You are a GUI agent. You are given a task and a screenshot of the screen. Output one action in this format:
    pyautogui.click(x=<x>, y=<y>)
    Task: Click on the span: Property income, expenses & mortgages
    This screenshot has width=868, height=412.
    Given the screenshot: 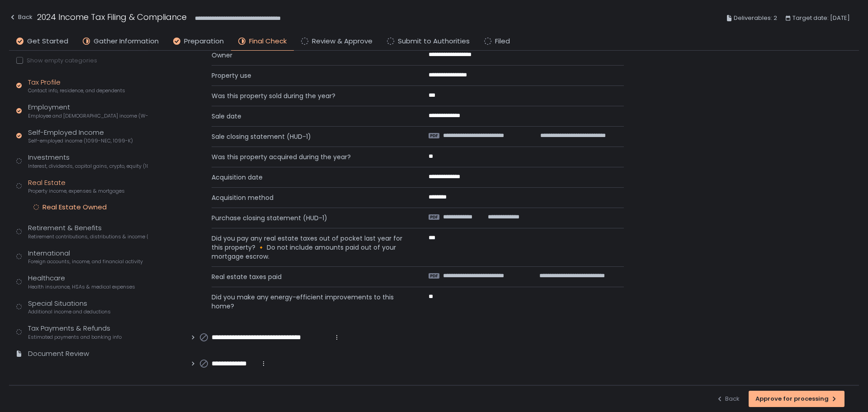 What is the action you would take?
    pyautogui.click(x=77, y=191)
    